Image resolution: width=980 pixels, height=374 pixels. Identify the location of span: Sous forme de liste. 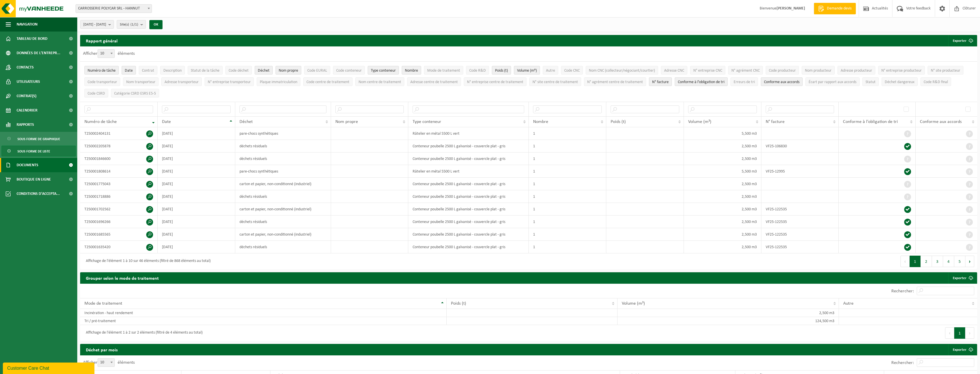
(34, 152).